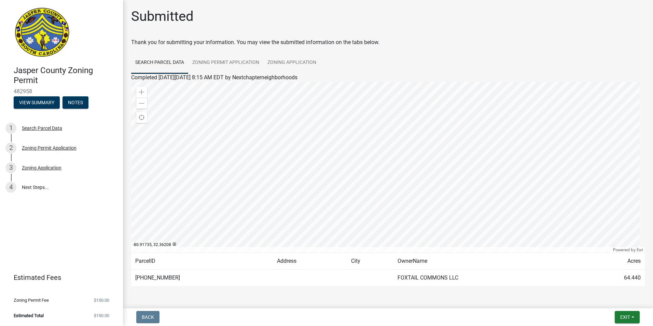 The image size is (653, 326). I want to click on a: Zoning Application, so click(292, 63).